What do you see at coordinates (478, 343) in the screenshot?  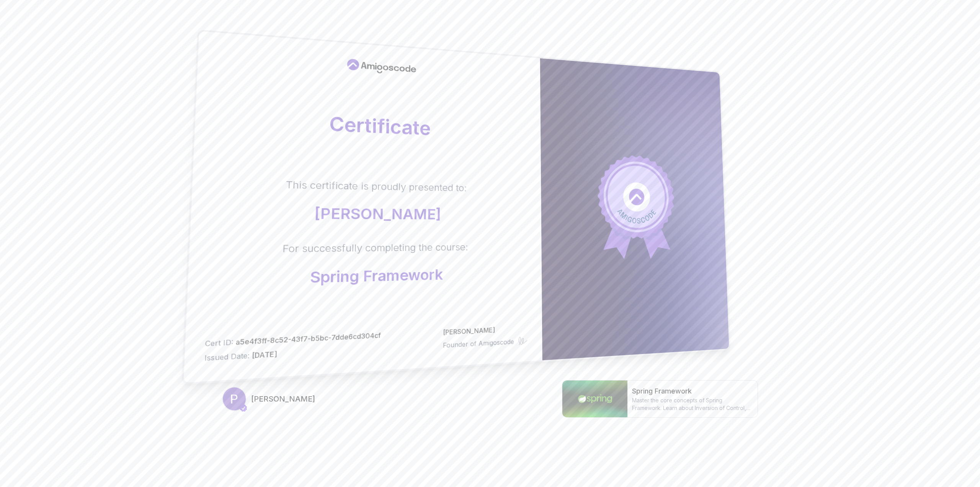 I see `p: Founder of Amigoscode` at bounding box center [478, 343].